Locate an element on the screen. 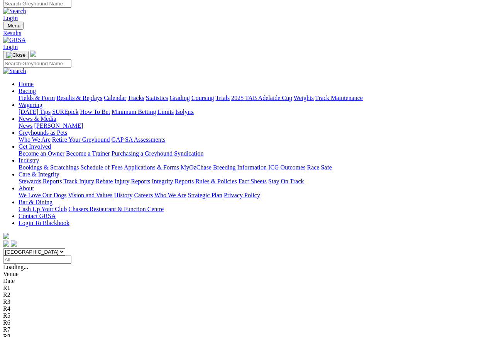 The height and width of the screenshot is (337, 494). a: MyOzChase is located at coordinates (196, 167).